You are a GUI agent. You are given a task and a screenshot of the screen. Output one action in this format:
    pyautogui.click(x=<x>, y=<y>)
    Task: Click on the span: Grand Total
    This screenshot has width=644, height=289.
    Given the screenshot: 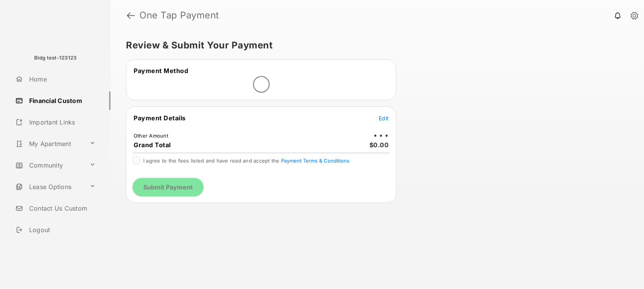 What is the action you would take?
    pyautogui.click(x=152, y=145)
    